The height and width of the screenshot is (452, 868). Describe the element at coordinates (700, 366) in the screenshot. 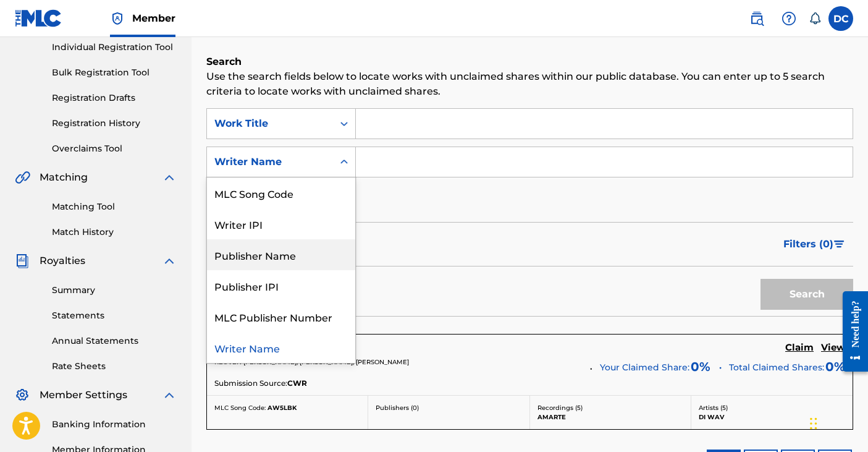

I see `span: 0 %` at that location.